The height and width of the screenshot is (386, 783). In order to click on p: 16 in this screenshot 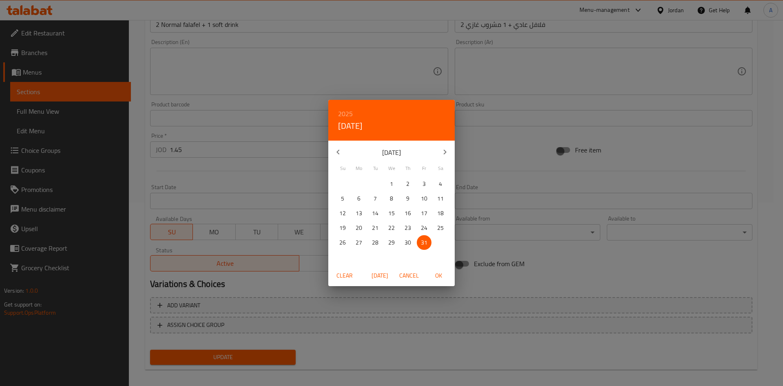, I will do `click(408, 213)`.